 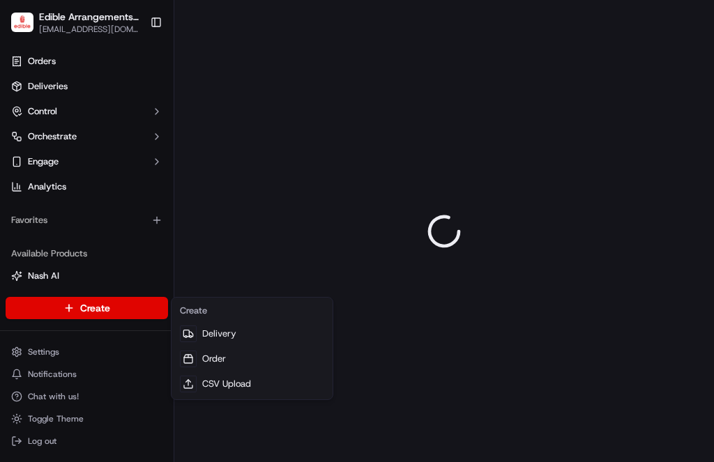 I want to click on div: Available Products, so click(x=86, y=254).